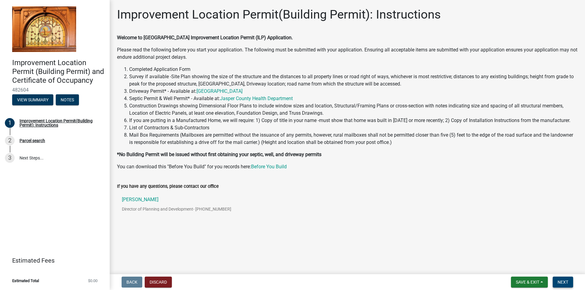  I want to click on p: Director of Planning and Development, so click(181, 209).